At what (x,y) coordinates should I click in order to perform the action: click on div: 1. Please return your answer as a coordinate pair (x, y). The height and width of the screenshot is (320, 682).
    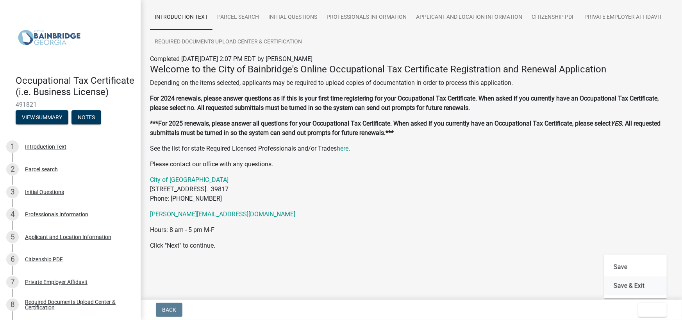
    Looking at the image, I should click on (13, 147).